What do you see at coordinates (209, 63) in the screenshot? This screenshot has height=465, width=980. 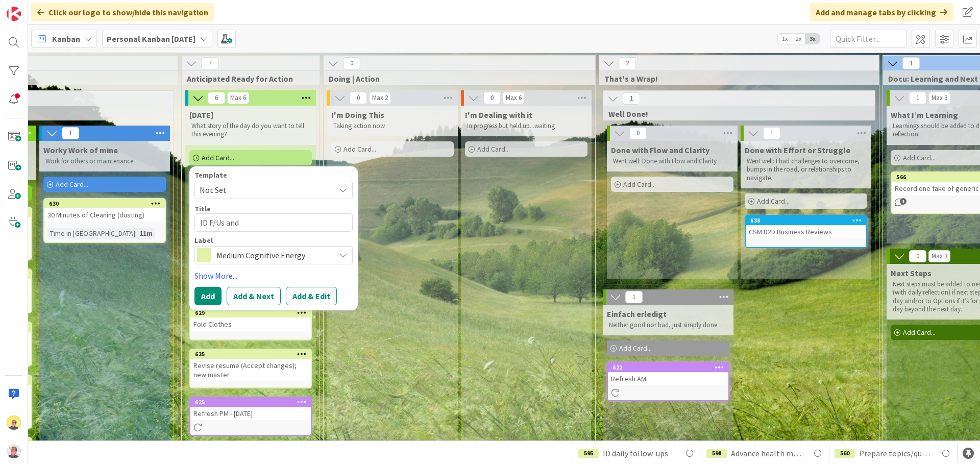 I see `span: 7` at bounding box center [209, 63].